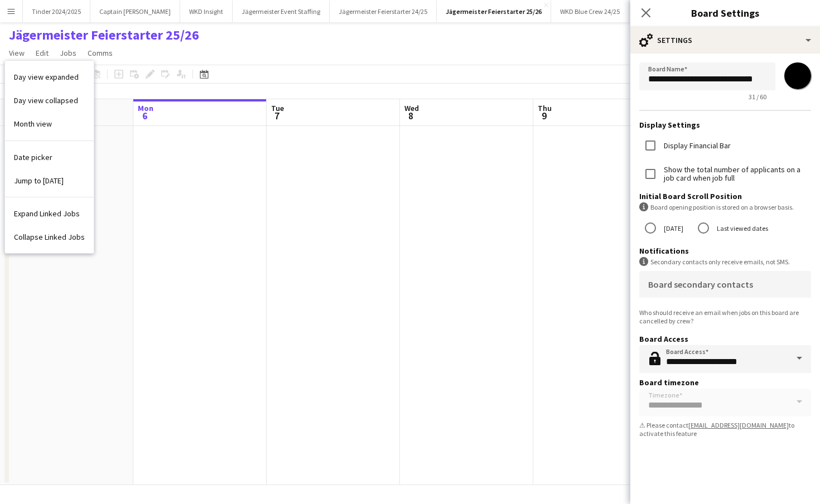 Image resolution: width=820 pixels, height=504 pixels. Describe the element at coordinates (544, 115) in the screenshot. I see `span: 9` at that location.